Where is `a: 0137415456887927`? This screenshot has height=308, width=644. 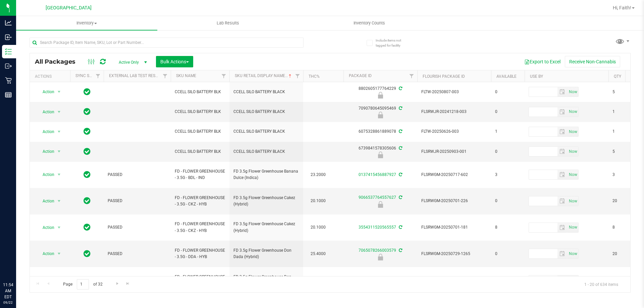 a: 0137415456887927 is located at coordinates (377, 175).